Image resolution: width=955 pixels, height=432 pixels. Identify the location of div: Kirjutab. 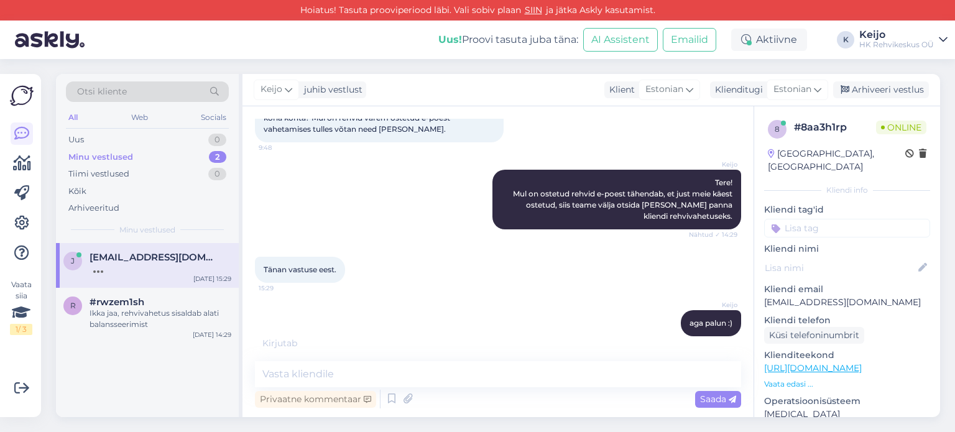
(498, 343).